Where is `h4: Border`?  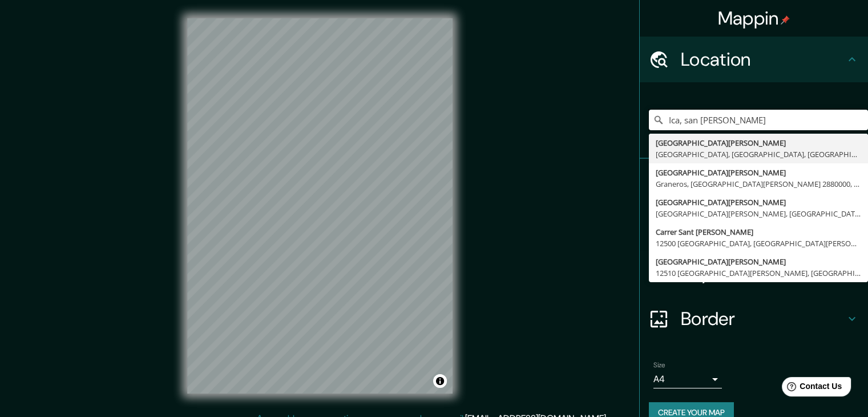 h4: Border is located at coordinates (762, 319).